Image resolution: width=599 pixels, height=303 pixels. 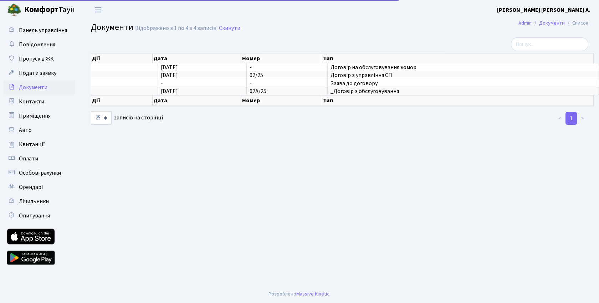 I want to click on b: Комфорт, so click(x=41, y=10).